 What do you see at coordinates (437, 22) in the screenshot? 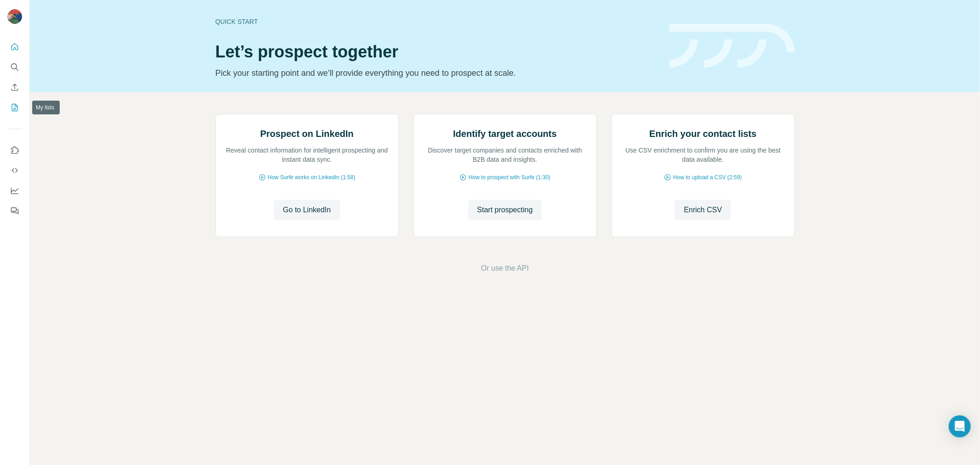
I see `div: Quick start` at bounding box center [437, 22].